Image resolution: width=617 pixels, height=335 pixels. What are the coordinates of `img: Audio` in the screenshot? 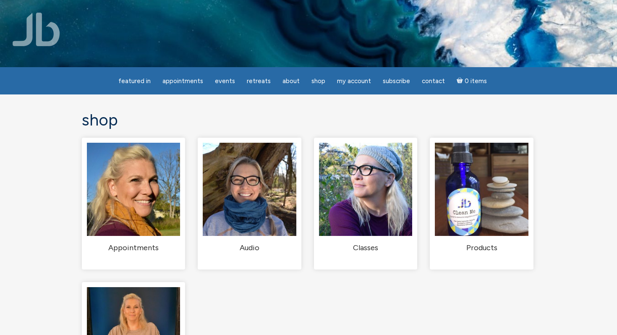 It's located at (249, 189).